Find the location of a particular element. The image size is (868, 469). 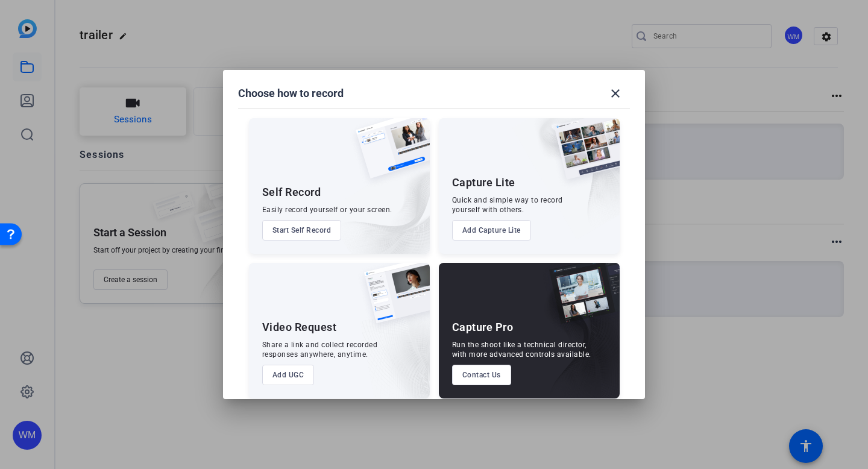

div: Quick and simple way to record yourself with others. is located at coordinates (508, 205).